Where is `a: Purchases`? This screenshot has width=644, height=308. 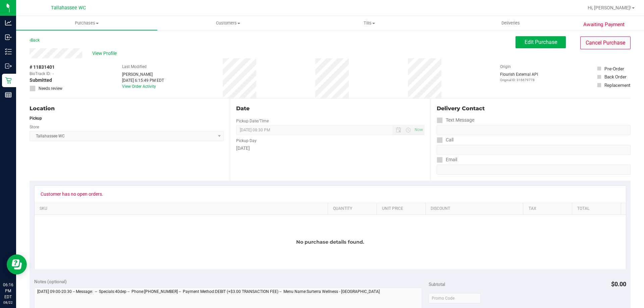
a: Purchases is located at coordinates (87, 23).